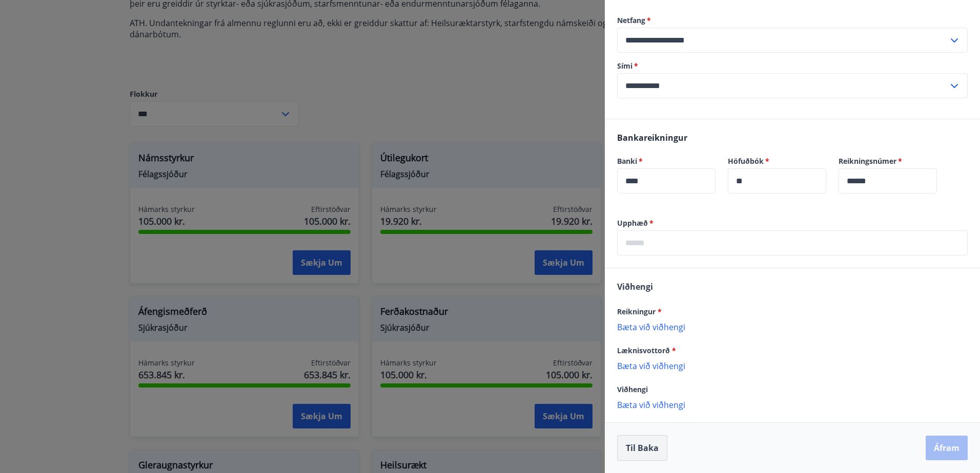  I want to click on label: Höfuðbók, so click(777, 162).